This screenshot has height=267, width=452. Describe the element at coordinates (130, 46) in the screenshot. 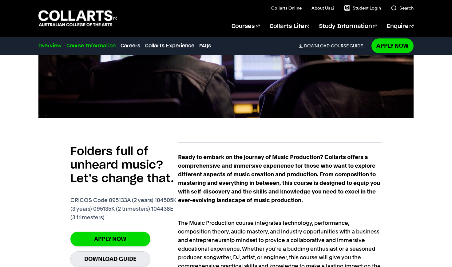

I see `a: Careers` at that location.